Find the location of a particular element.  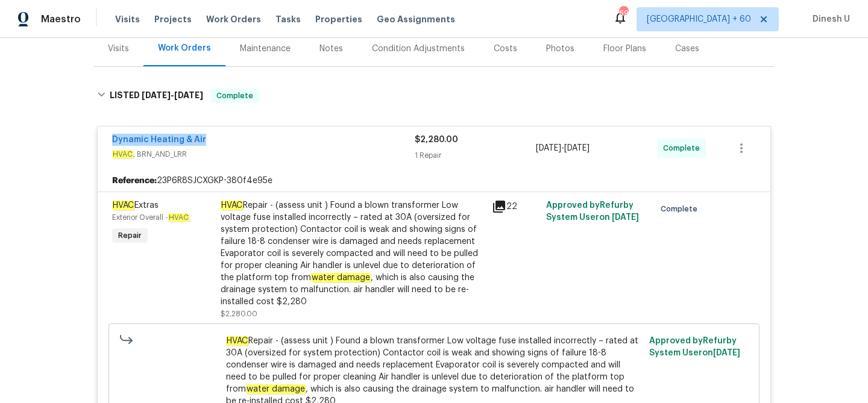

span: Tasks is located at coordinates (288, 19).